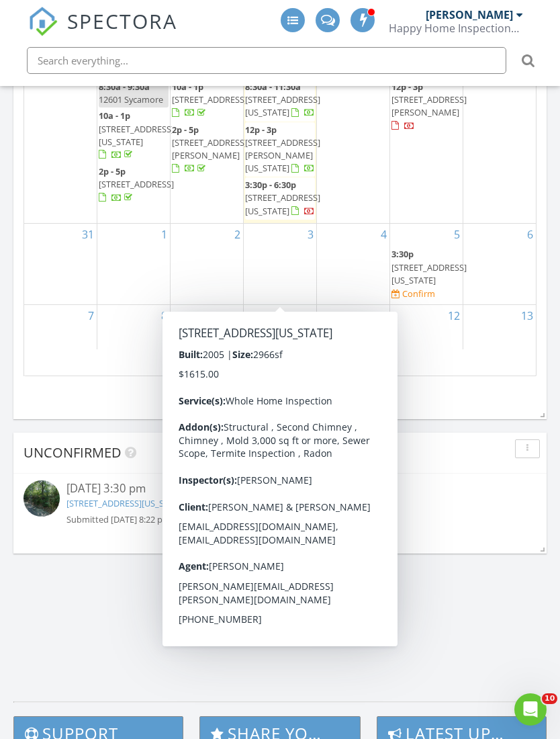  Describe the element at coordinates (456, 28) in the screenshot. I see `div: Happy Home Inspections, LLC` at that location.